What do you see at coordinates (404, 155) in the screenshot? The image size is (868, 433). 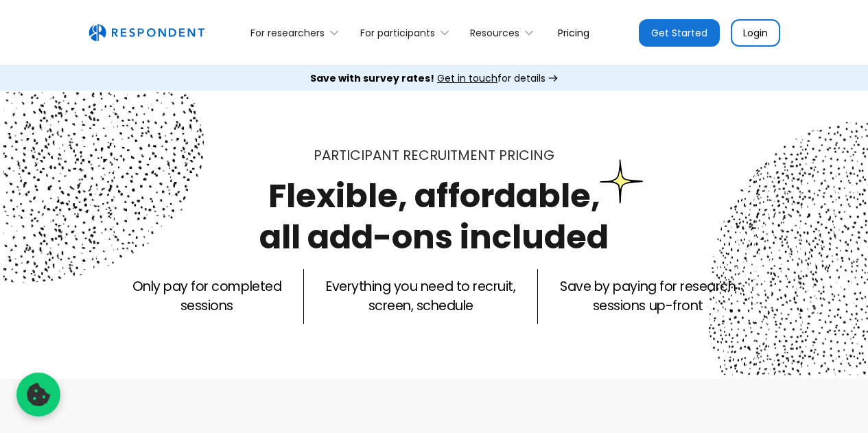 I see `span: Participant recruitment` at bounding box center [404, 155].